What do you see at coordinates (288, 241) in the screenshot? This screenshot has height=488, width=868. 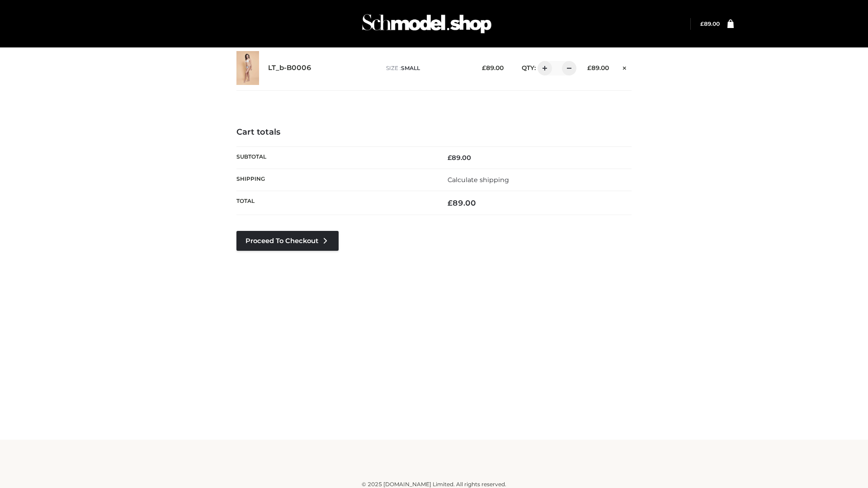 I see `a: Proceed to Checkout` at bounding box center [288, 241].